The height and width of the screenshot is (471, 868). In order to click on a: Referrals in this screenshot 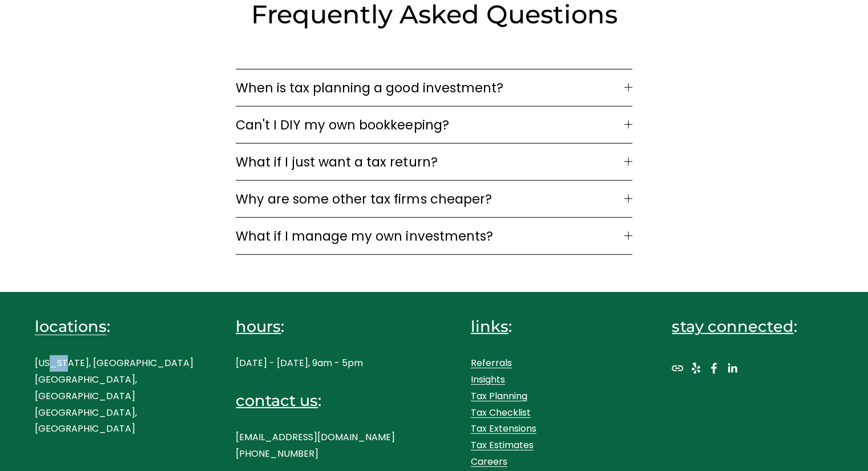, I will do `click(491, 363)`.